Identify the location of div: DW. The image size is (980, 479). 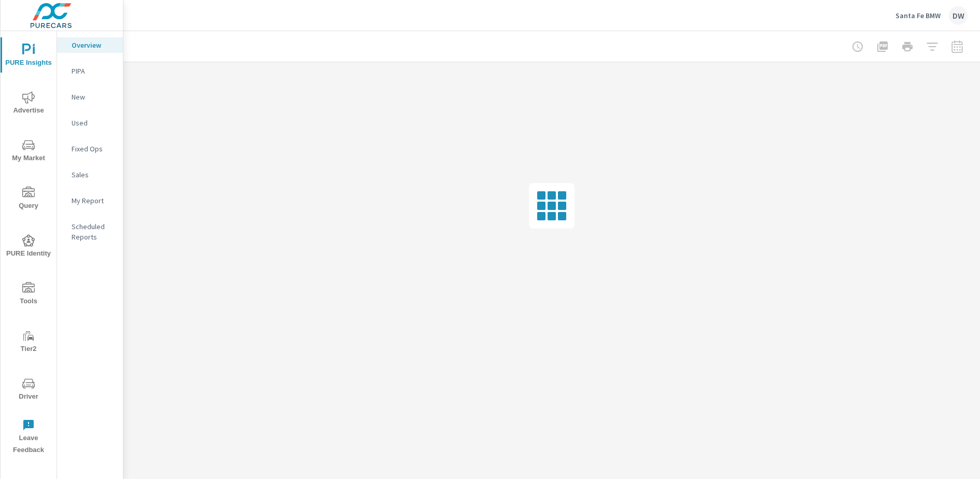
(958, 15).